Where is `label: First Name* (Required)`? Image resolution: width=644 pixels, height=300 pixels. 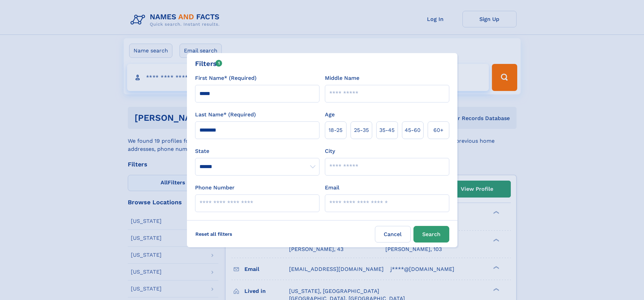 label: First Name* (Required) is located at coordinates (226, 78).